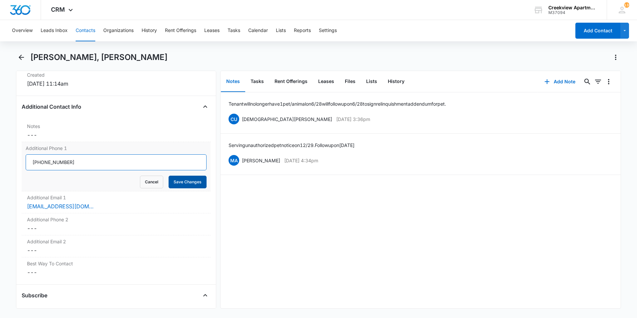  What do you see at coordinates (328, 31) in the screenshot?
I see `button: Settings` at bounding box center [328, 31].